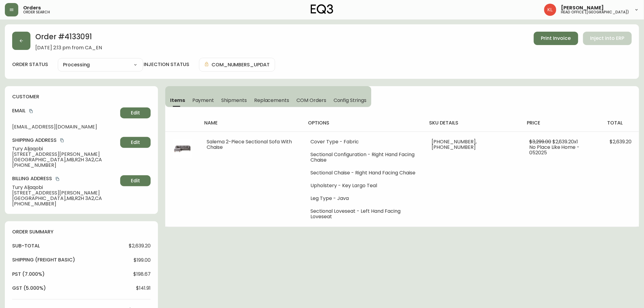  What do you see at coordinates (81, 232) in the screenshot?
I see `h4: order summary` at bounding box center [81, 232].